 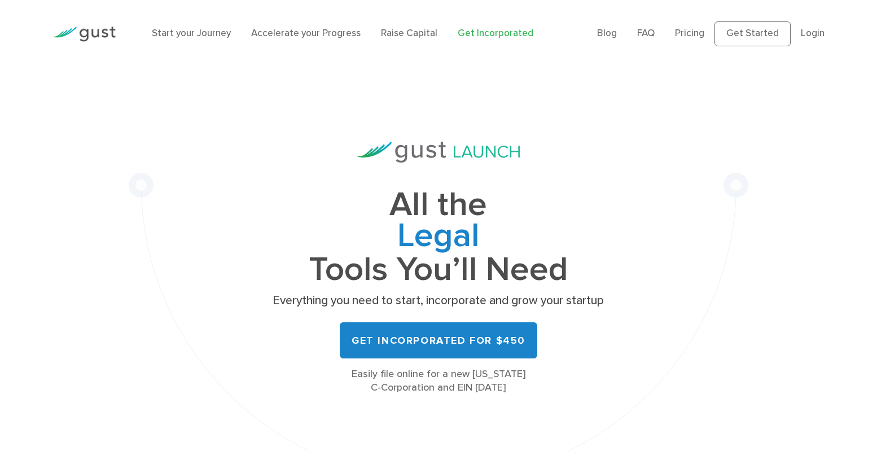 I want to click on a: Raise Capital, so click(x=409, y=33).